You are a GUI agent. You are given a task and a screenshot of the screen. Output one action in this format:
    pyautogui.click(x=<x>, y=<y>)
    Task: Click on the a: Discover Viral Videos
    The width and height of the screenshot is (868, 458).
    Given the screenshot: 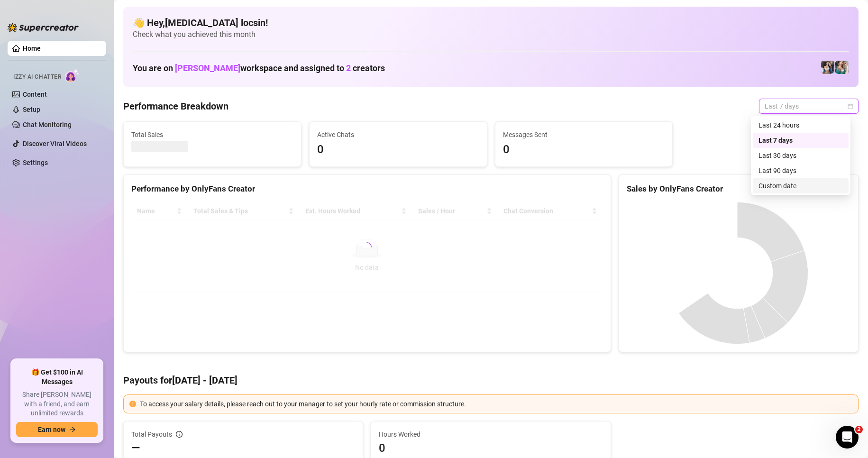 What is the action you would take?
    pyautogui.click(x=54, y=144)
    